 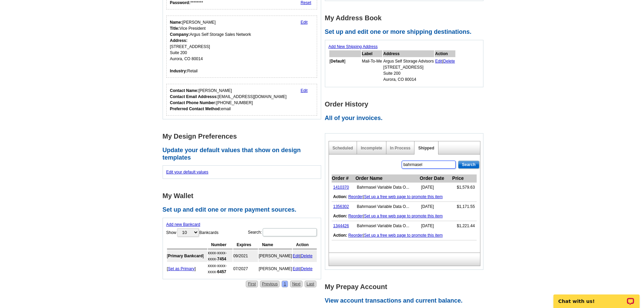 What do you see at coordinates (179, 40) in the screenshot?
I see `strong: Address:` at bounding box center [179, 40].